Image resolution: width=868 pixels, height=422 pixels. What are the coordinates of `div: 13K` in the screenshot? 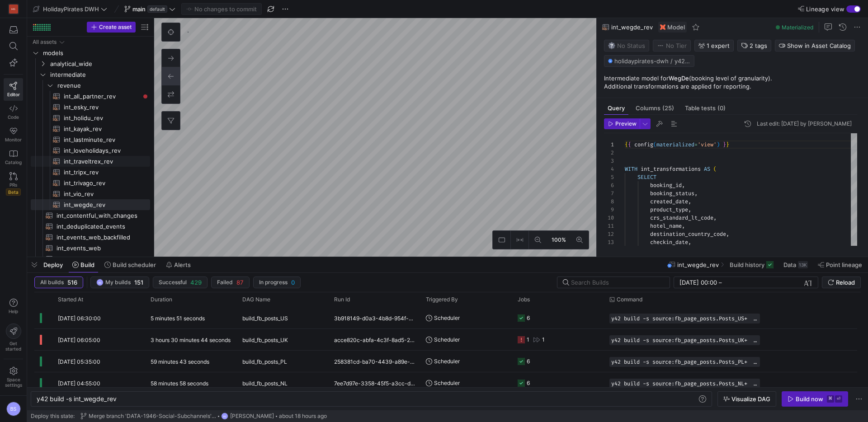 It's located at (803, 265).